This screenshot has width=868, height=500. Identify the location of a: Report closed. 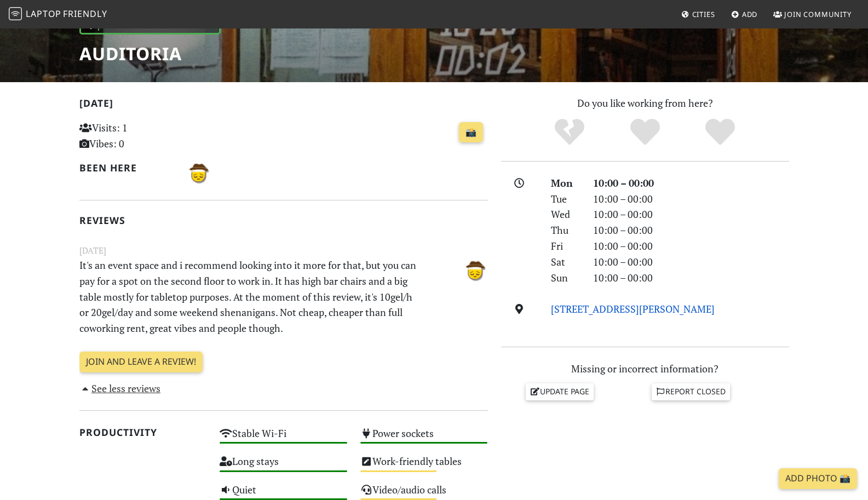
(691, 392).